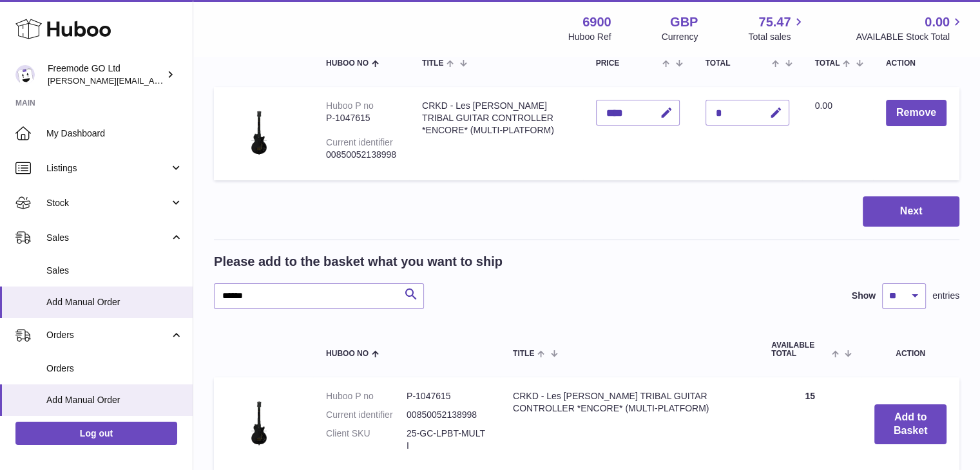  Describe the element at coordinates (864, 295) in the screenshot. I see `label: Show` at that location.